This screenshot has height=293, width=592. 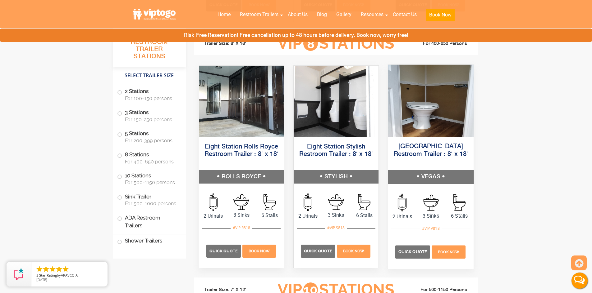 I want to click on a: Contact Us, so click(x=404, y=15).